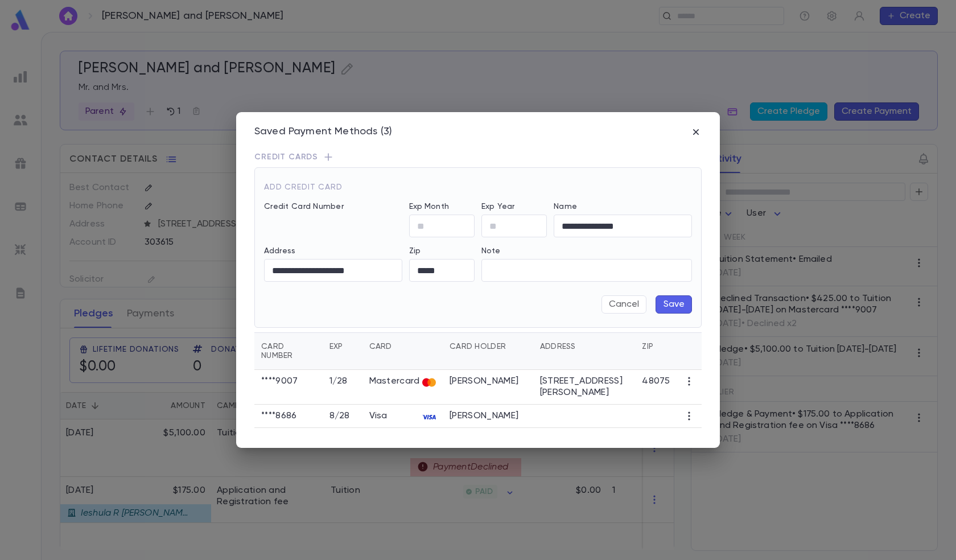 This screenshot has width=956, height=560. What do you see at coordinates (624, 305) in the screenshot?
I see `button: Cancel` at bounding box center [624, 305].